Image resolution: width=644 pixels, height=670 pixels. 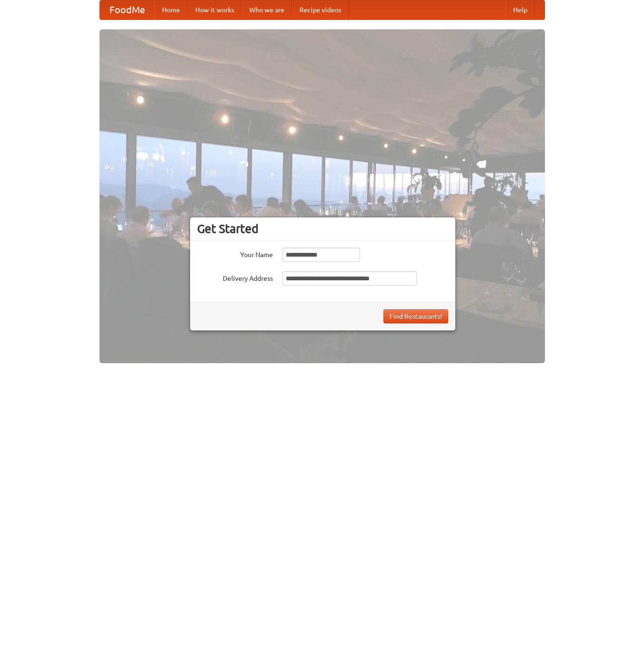 What do you see at coordinates (235, 253) in the screenshot?
I see `label: Your Name` at bounding box center [235, 253].